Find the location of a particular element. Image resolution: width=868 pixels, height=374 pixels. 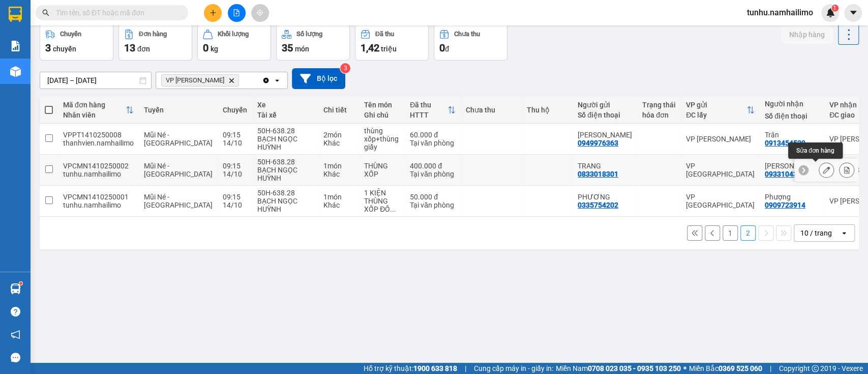

div: hóa đơn is located at coordinates (659, 115).